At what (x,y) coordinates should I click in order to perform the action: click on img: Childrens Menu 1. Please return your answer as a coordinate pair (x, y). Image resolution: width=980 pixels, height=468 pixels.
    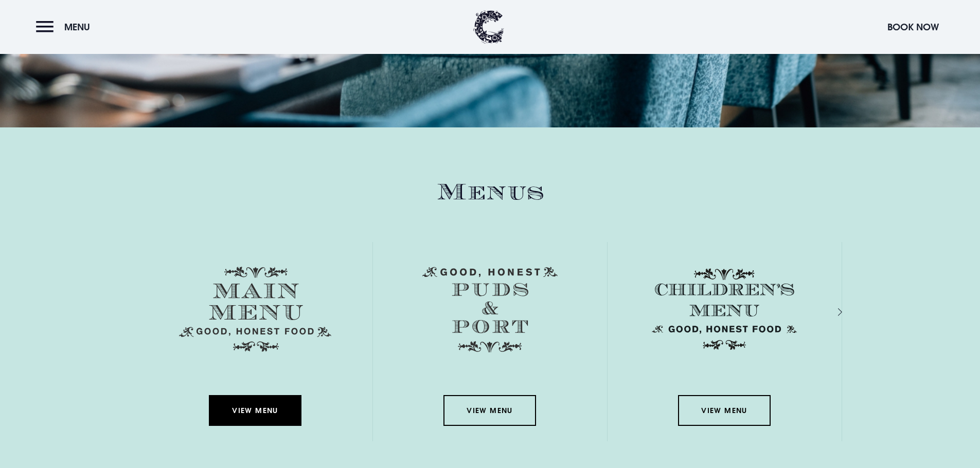
    Looking at the image, I should click on (724, 310).